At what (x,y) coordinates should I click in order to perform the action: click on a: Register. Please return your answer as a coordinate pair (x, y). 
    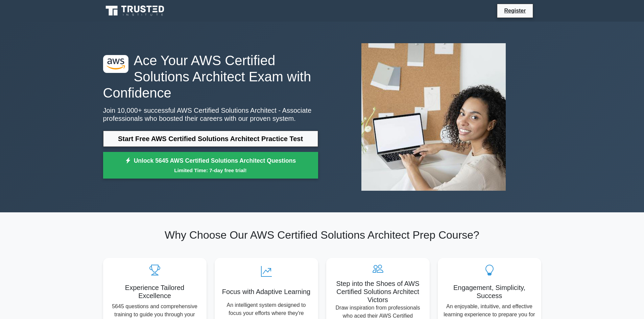
    Looking at the image, I should click on (515, 11).